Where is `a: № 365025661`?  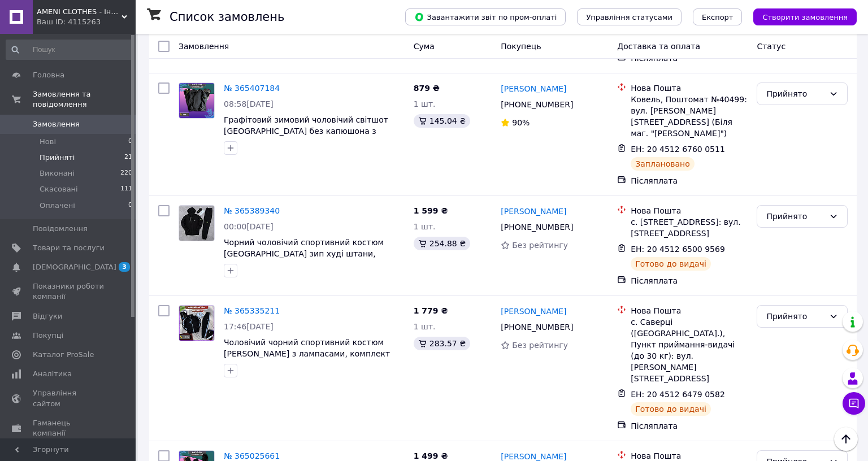
a: № 365025661 is located at coordinates (251, 456).